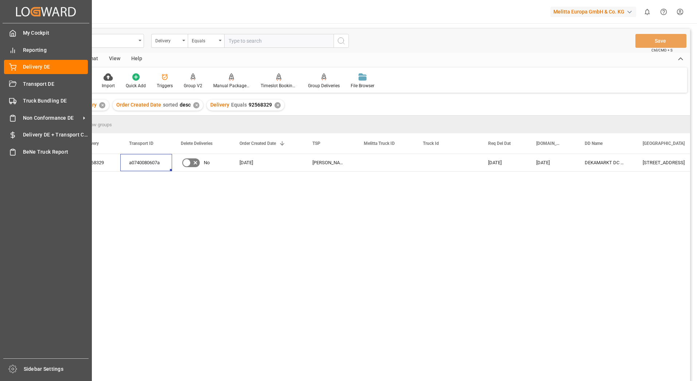  What do you see at coordinates (185, 105) in the screenshot?
I see `span: desc` at bounding box center [185, 105].